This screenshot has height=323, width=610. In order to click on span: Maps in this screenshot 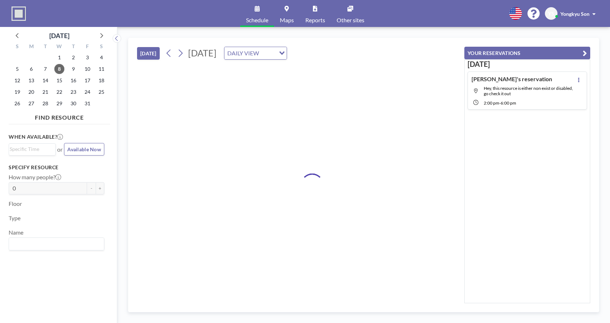, I will do `click(287, 20)`.